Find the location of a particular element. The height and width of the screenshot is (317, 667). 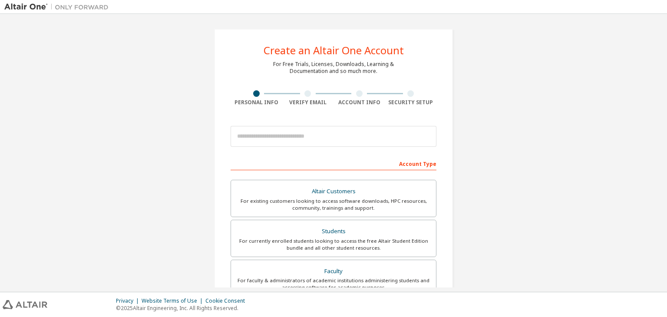

div: Create an Altair One Account is located at coordinates (334, 50).